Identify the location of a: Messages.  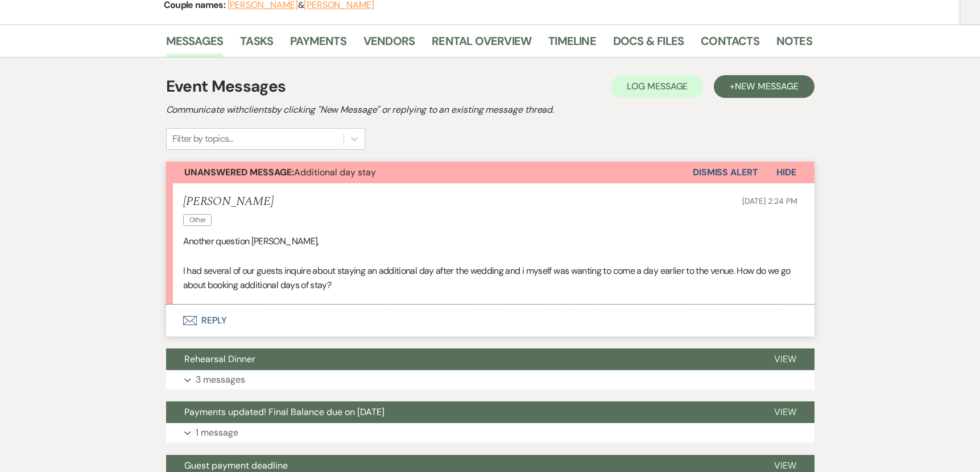
(194, 44).